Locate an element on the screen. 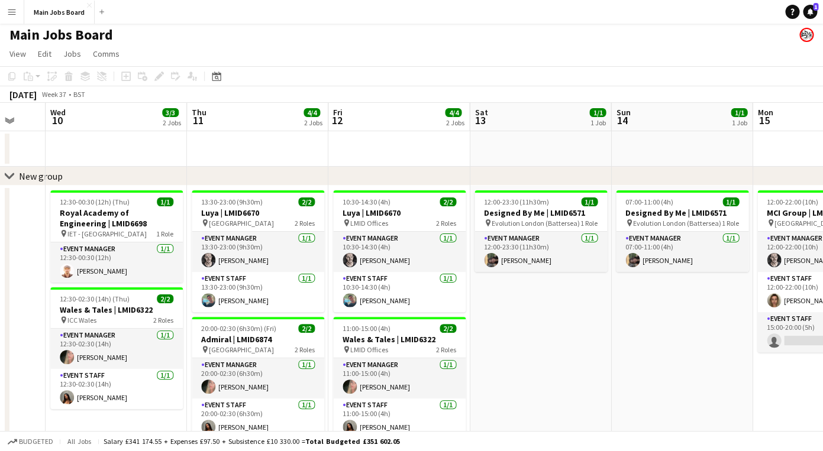 The height and width of the screenshot is (451, 823). span: Edit is located at coordinates (44, 54).